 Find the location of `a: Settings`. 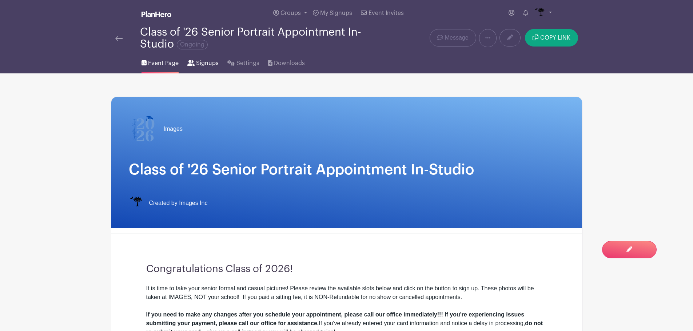

a: Settings is located at coordinates (243, 62).